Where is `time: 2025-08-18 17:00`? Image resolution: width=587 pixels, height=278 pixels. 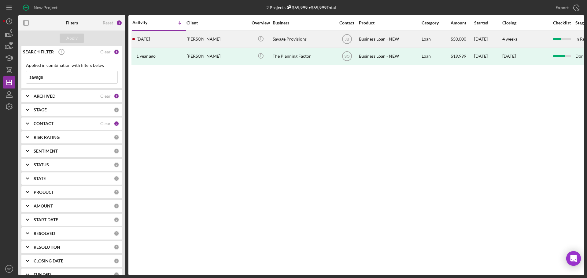 time: 2025-08-18 17:00 is located at coordinates (143, 39).